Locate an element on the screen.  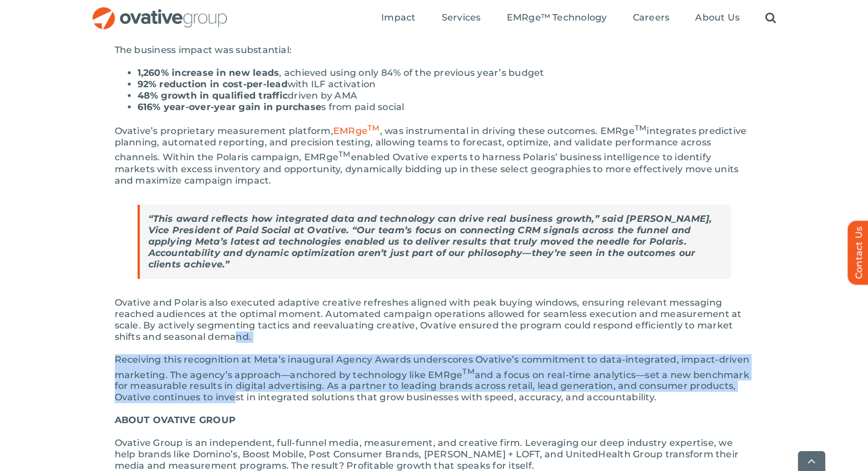
span: About Us is located at coordinates (718, 18).